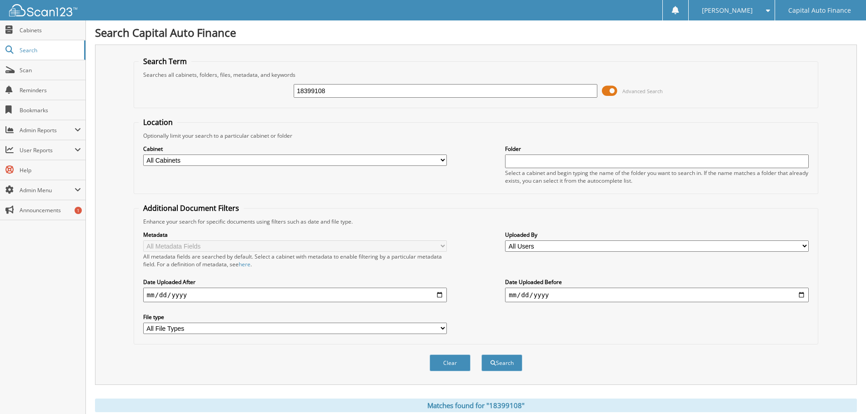  I want to click on span: User Reports, so click(47, 150).